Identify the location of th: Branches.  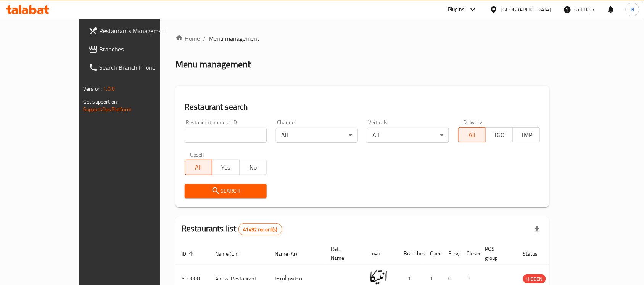
(411, 253).